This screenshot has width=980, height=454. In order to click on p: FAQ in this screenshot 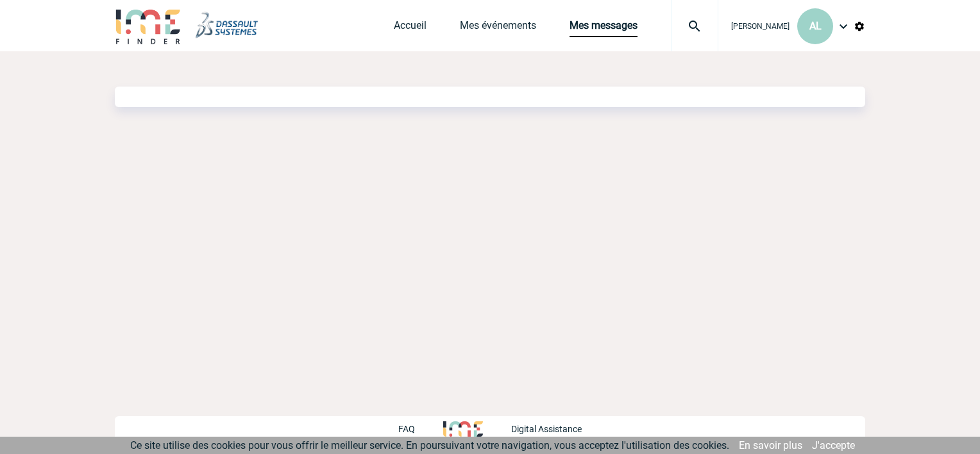, I will do `click(407, 429)`.